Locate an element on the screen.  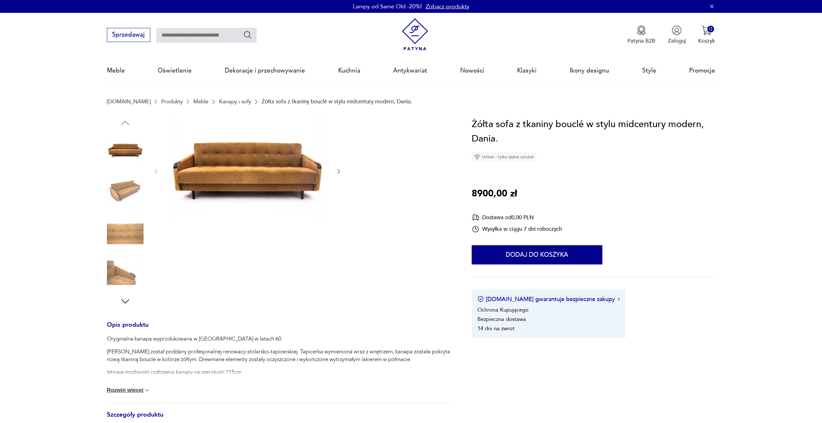
a: Sprzedawaj is located at coordinates (128, 35).